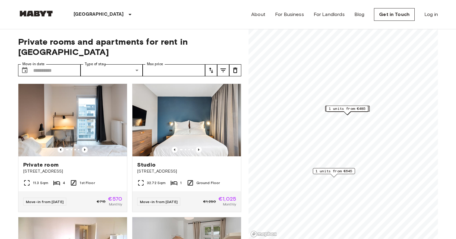 The image size is (456, 239). I want to click on a: Marketing picture of unit DE-01-12-003-01QPrevious imagePrevious imagePrivate room[STREET_ADDRESS..., so click(73, 148).